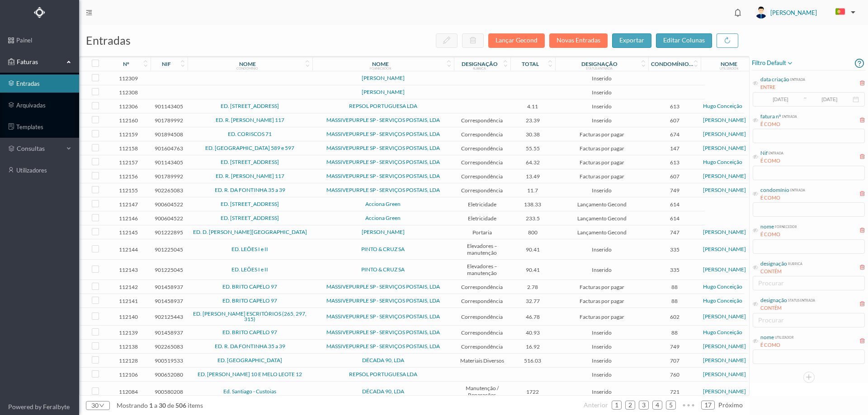 Image resolution: width=868 pixels, height=415 pixels. What do you see at coordinates (169, 204) in the screenshot?
I see `span: 900604522` at bounding box center [169, 204].